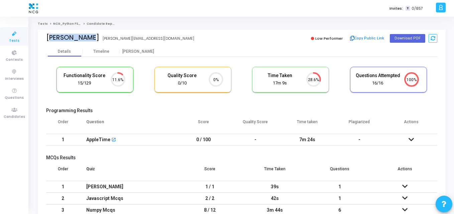  Describe the element at coordinates (63, 199) in the screenshot. I see `td: 2` at that location.